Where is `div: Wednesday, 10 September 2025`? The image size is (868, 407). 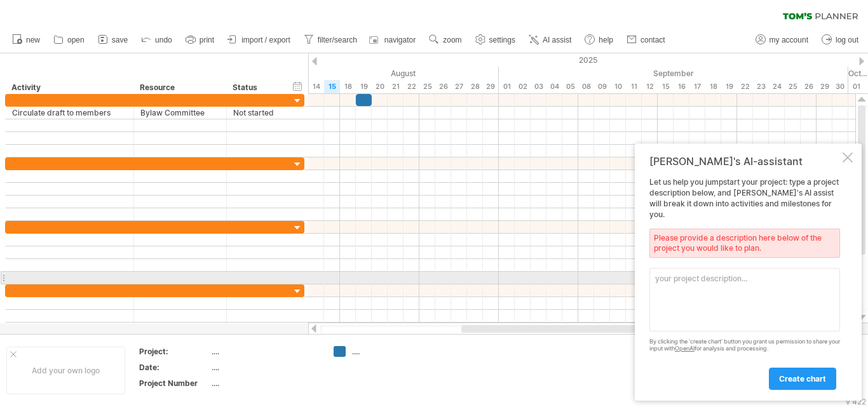
div: Wednesday, 10 September 2025 is located at coordinates (617, 86).